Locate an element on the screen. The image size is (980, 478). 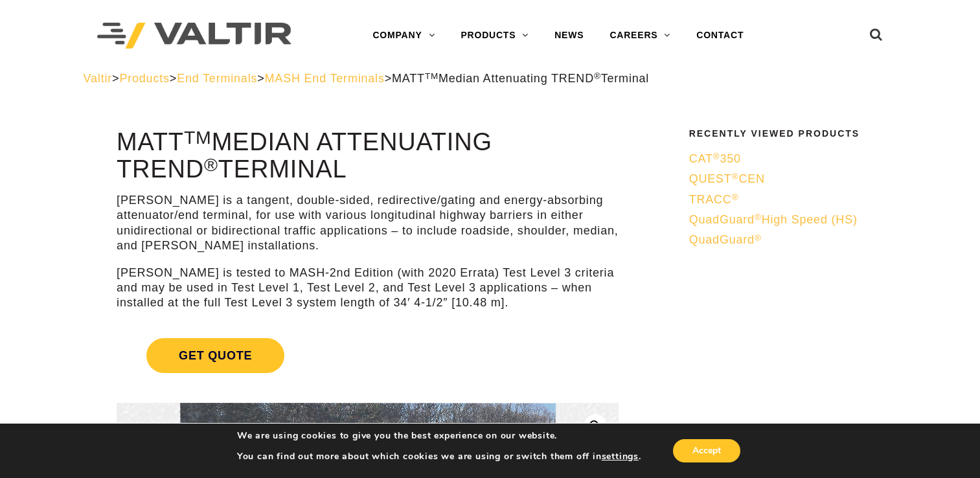
span: MASH End Terminals is located at coordinates (324, 78).